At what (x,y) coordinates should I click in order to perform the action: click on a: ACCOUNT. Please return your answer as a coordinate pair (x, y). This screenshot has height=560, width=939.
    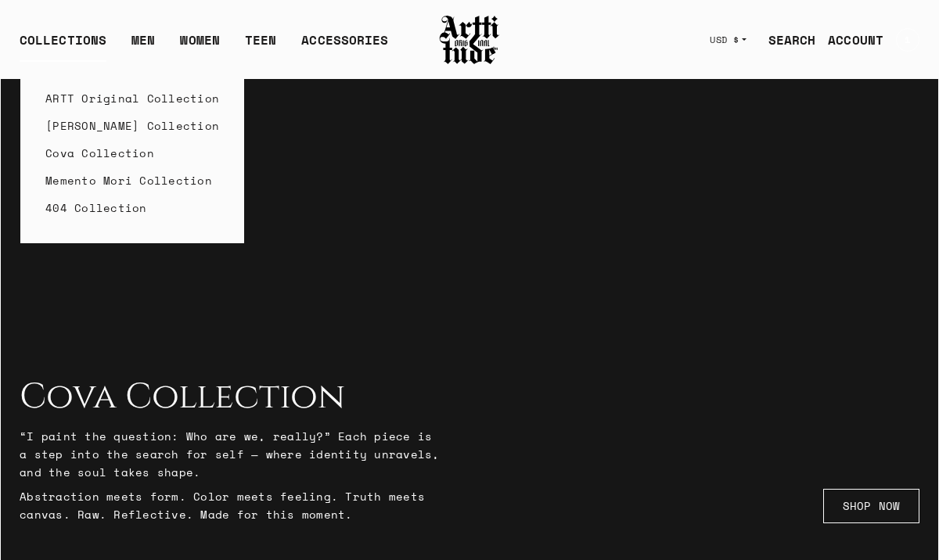
    Looking at the image, I should click on (849, 40).